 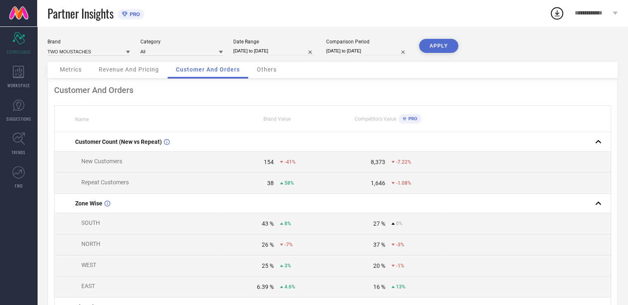 I want to click on div: Date Range, so click(x=275, y=42).